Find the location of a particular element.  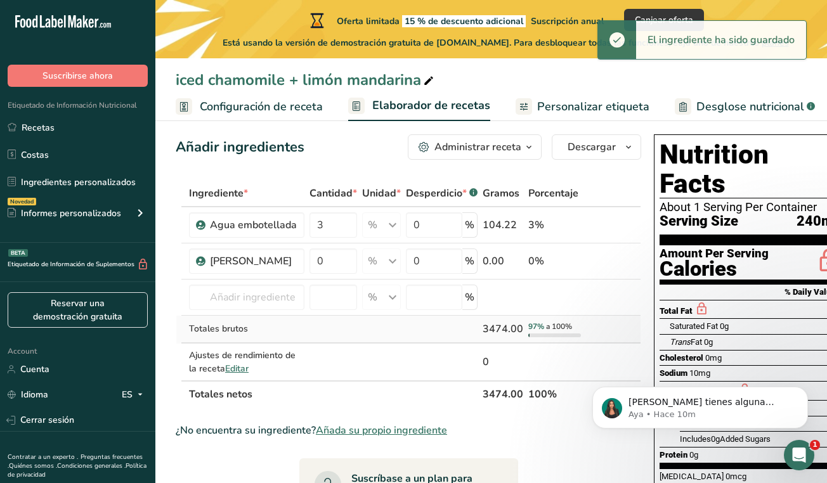

div: Administrar receta is located at coordinates (478, 147).